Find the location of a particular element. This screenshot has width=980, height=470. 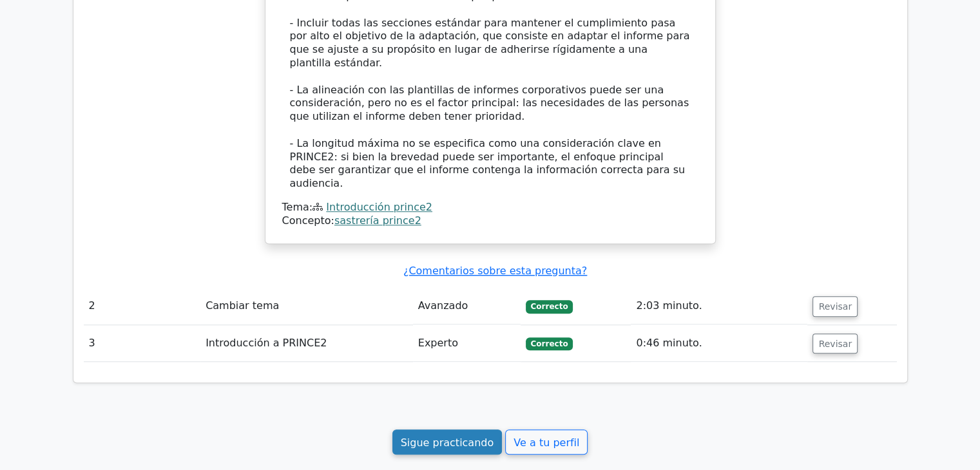

font: Sigue practicando is located at coordinates (447, 442).